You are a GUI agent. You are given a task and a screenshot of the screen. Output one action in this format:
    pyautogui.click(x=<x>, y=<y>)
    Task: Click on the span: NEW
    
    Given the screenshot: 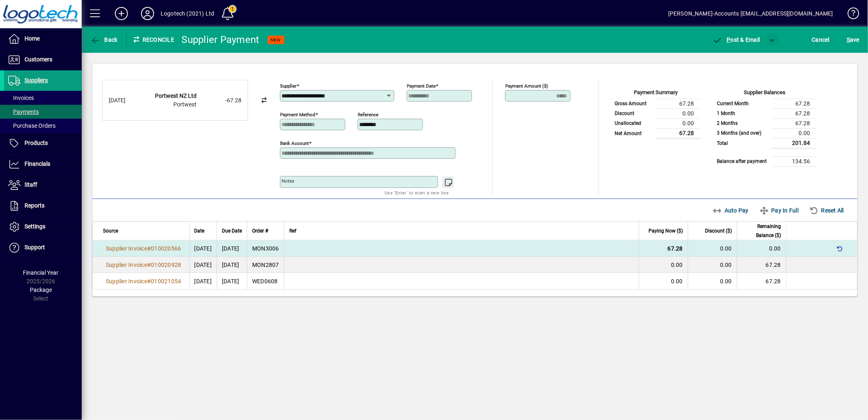 What is the action you would take?
    pyautogui.click(x=276, y=40)
    